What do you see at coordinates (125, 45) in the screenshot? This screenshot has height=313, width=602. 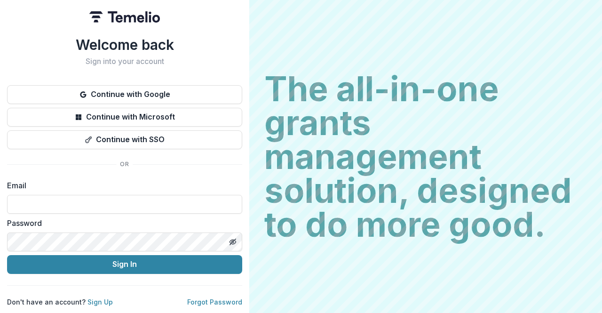 I see `h1: Welcome back` at bounding box center [125, 45].